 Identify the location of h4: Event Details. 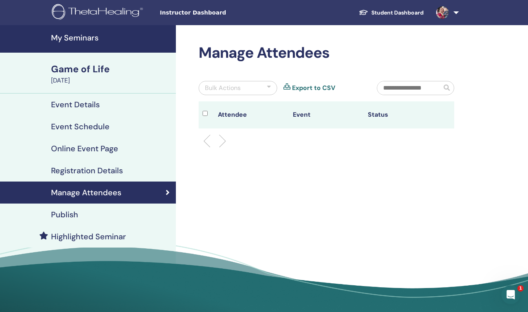
(75, 104).